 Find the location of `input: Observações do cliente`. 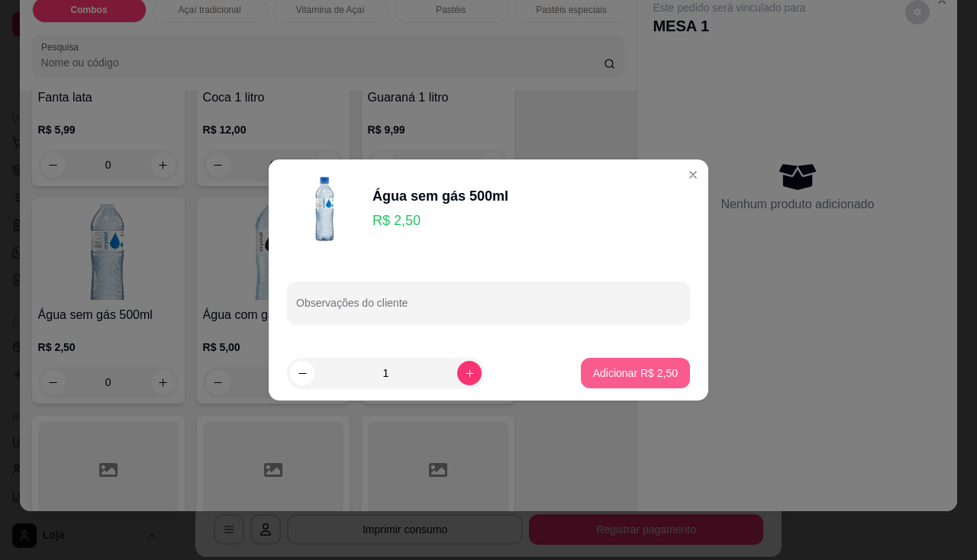

input: Observações do cliente is located at coordinates (488, 309).